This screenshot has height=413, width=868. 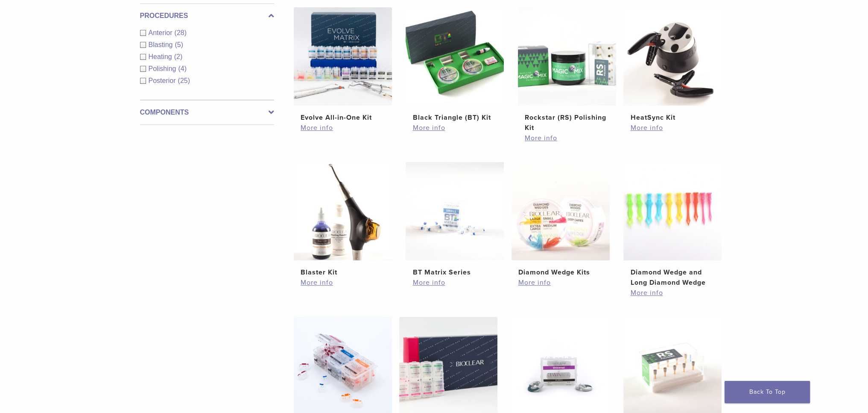 I want to click on h2: Evolve All-in-One Kit, so click(x=343, y=117).